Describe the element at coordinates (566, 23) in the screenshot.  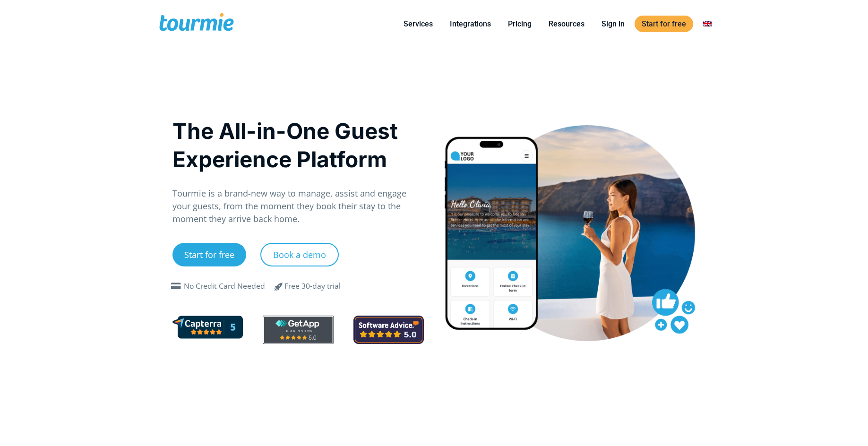
I see `a: Resources` at that location.